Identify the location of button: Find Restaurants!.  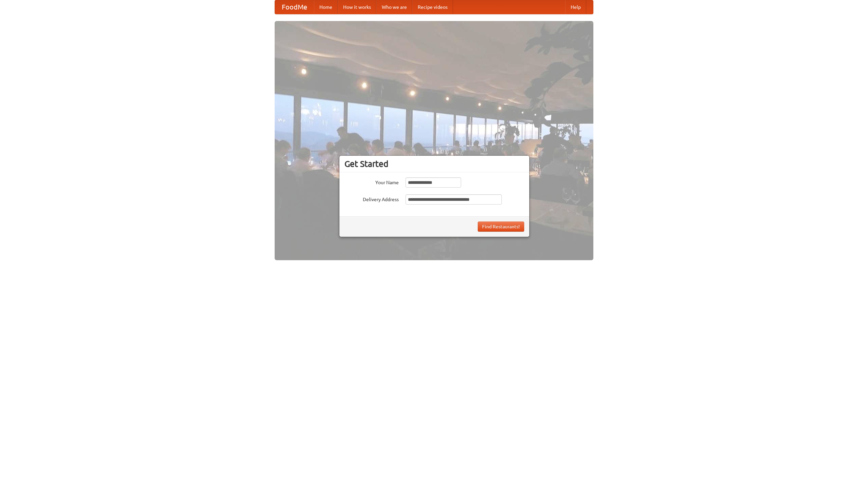
(501, 226).